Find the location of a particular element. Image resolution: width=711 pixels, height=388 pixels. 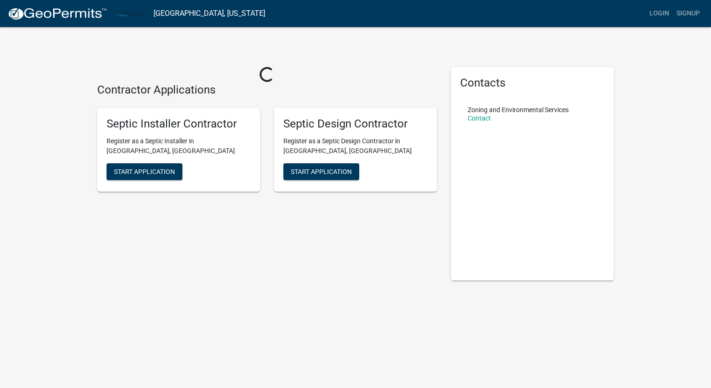

a: Contact is located at coordinates (479, 118).